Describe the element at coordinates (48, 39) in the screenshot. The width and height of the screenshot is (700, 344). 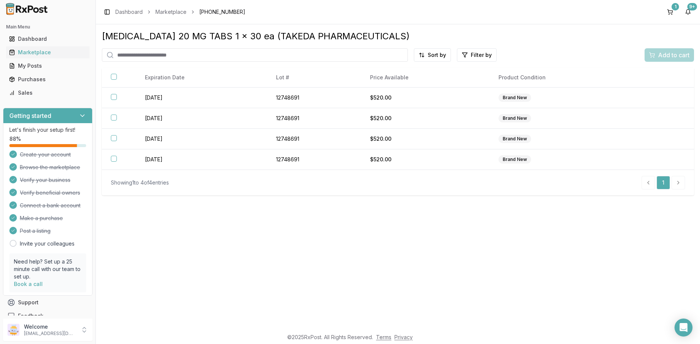
I see `button: Dashboard` at that location.